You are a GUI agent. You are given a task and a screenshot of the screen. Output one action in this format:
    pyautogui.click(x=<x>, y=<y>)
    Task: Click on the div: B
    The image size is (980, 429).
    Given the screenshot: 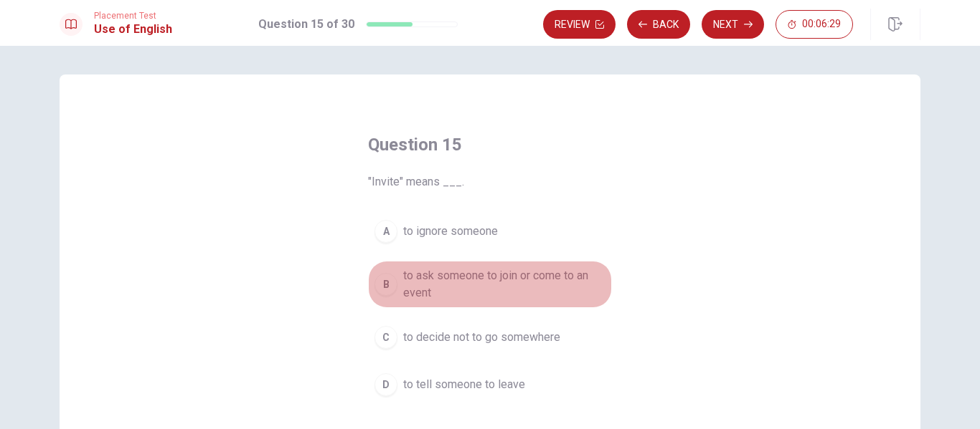 What is the action you would take?
    pyautogui.click(x=386, y=284)
    